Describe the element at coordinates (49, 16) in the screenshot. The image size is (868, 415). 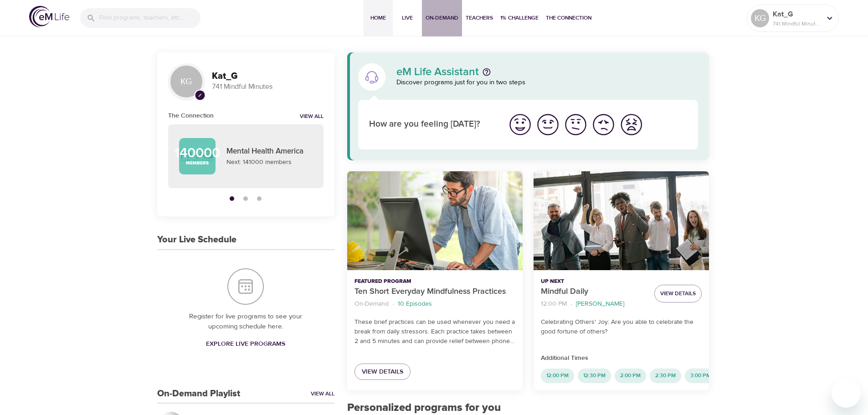
I see `img: logo` at that location.